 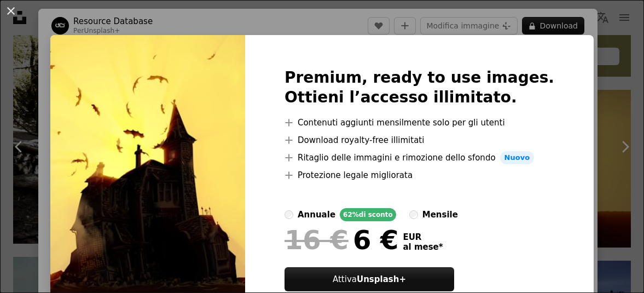 What do you see at coordinates (419, 122) in the screenshot?
I see `li: Contenuti aggiunti mensilmente solo per gli utenti` at bounding box center [419, 122].